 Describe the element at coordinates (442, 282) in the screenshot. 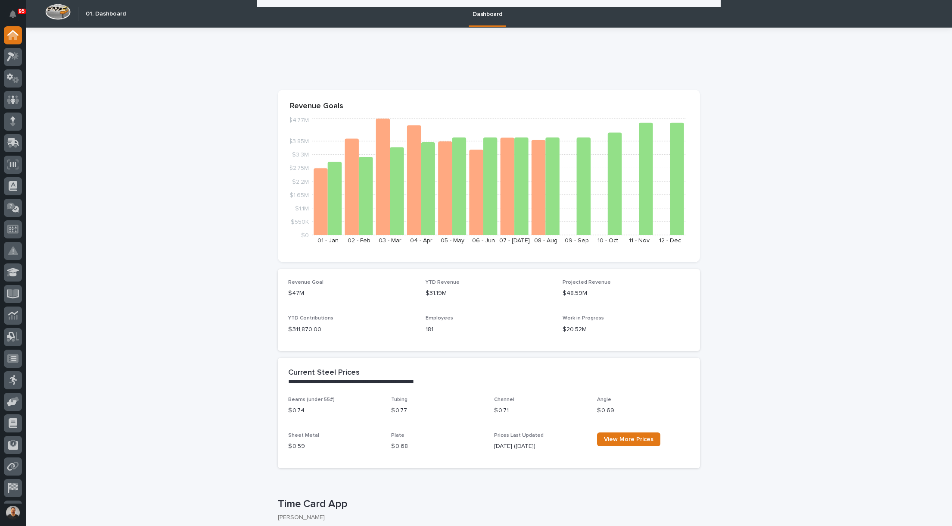

I see `span: YTD Revenue` at that location.